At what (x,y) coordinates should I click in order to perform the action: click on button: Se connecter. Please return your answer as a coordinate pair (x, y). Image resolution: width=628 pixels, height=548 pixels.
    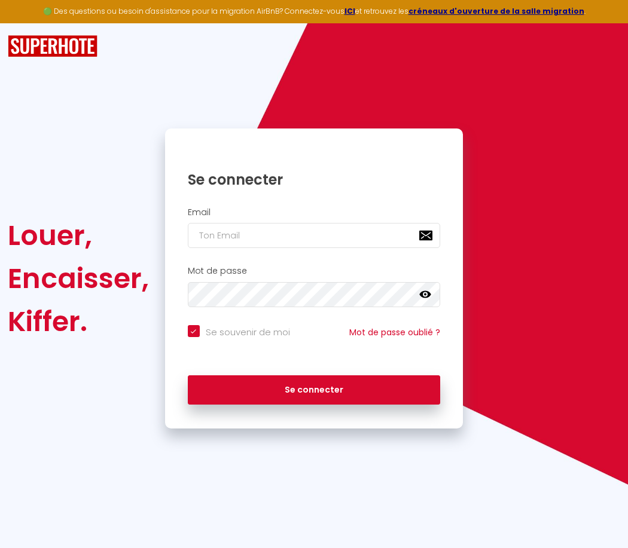
    Looking at the image, I should click on (314, 390).